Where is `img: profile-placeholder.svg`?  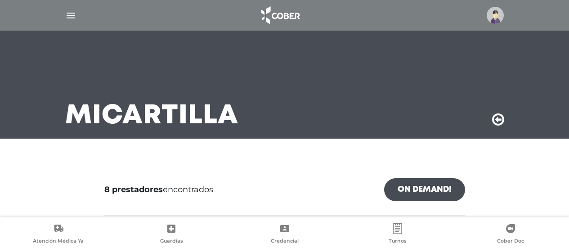 img: profile-placeholder.svg is located at coordinates (495, 15).